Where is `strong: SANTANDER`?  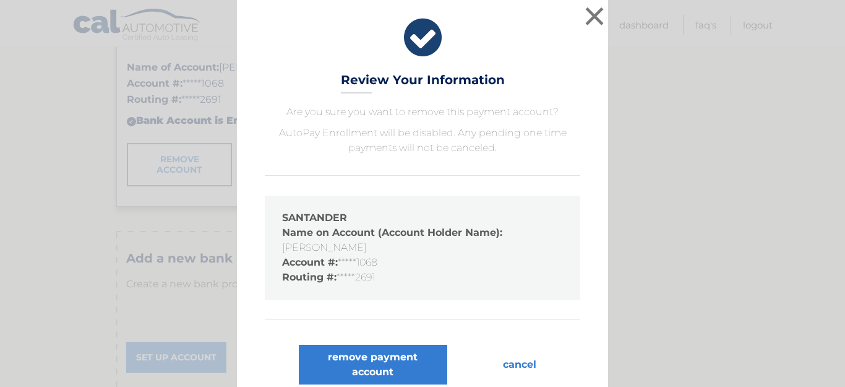 strong: SANTANDER is located at coordinates (314, 217).